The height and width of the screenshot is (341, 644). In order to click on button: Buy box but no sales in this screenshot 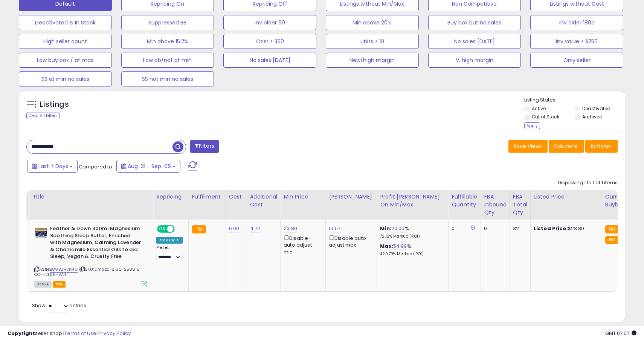, I will do `click(475, 22)`.